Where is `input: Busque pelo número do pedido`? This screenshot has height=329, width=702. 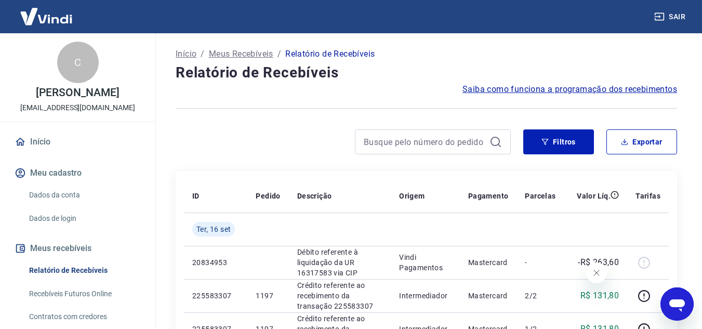 input: Busque pelo número do pedido is located at coordinates (425, 142).